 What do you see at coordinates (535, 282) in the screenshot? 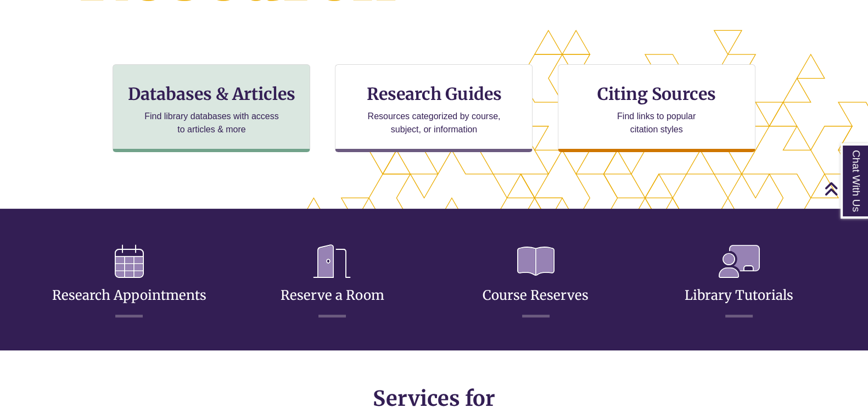
I see `a: Course Reserves` at bounding box center [535, 282].